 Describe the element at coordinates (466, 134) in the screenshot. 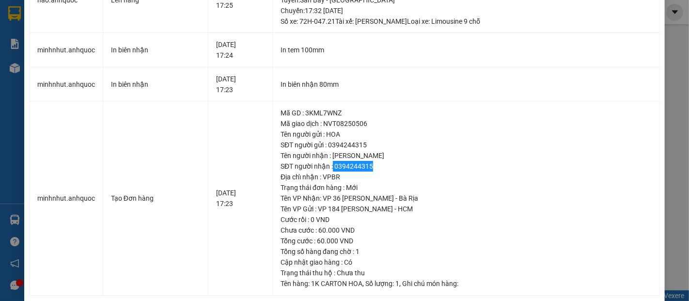

I see `div: Tên người gửi : HOA` at that location.